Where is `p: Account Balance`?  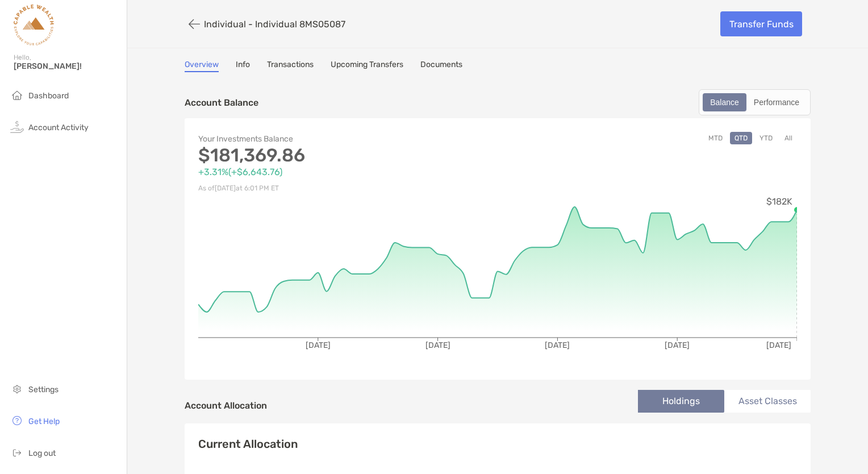 p: Account Balance is located at coordinates (221, 102).